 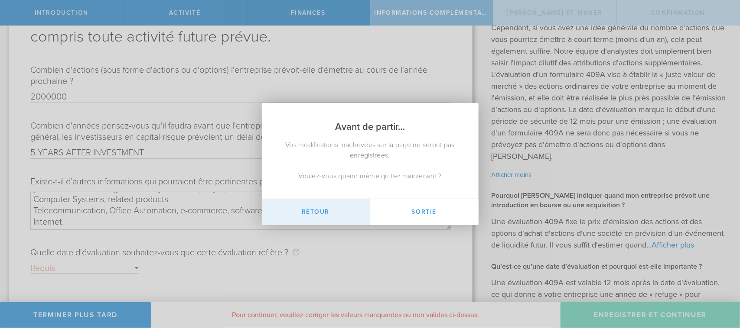 I want to click on button: Sortie, so click(x=424, y=212).